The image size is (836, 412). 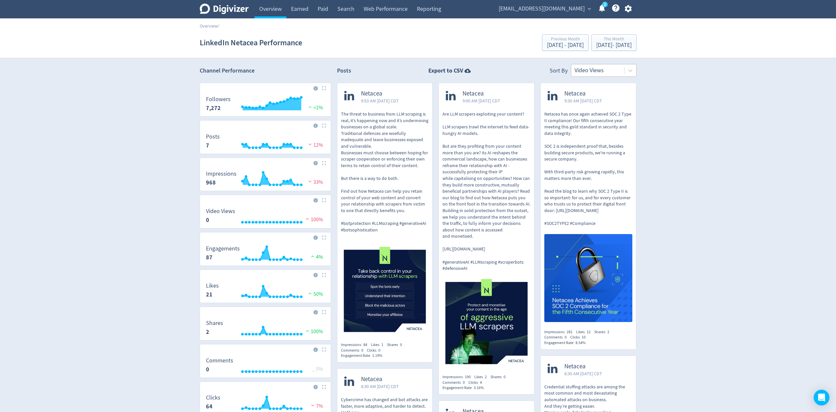 What do you see at coordinates (558, 72) in the screenshot?
I see `div: Sort By` at bounding box center [558, 72].